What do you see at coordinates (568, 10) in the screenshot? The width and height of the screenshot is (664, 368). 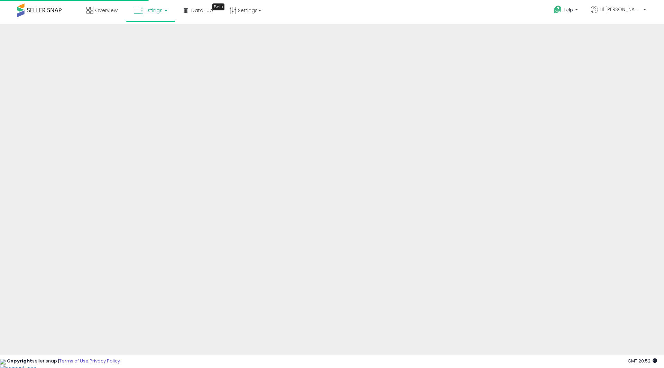 I see `span: Help` at bounding box center [568, 10].